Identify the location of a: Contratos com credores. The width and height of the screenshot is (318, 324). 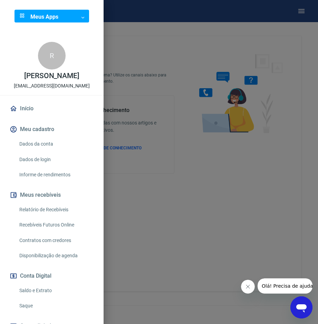
(56, 240).